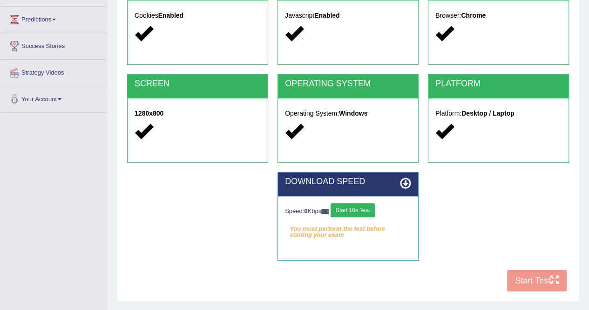 The height and width of the screenshot is (310, 589). What do you see at coordinates (473, 15) in the screenshot?
I see `strong: Chrome` at bounding box center [473, 15].